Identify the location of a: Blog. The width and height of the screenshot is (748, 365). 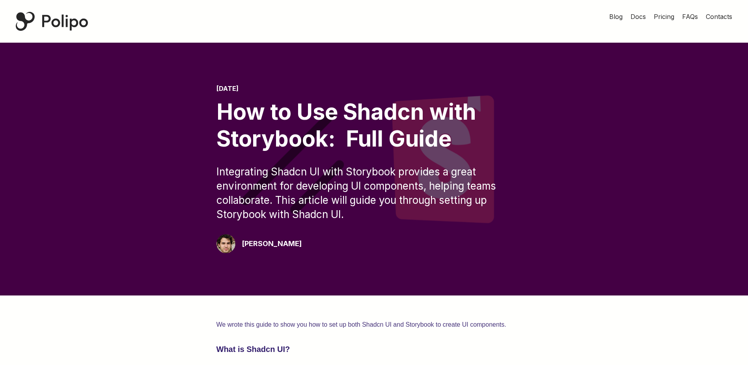
(616, 17).